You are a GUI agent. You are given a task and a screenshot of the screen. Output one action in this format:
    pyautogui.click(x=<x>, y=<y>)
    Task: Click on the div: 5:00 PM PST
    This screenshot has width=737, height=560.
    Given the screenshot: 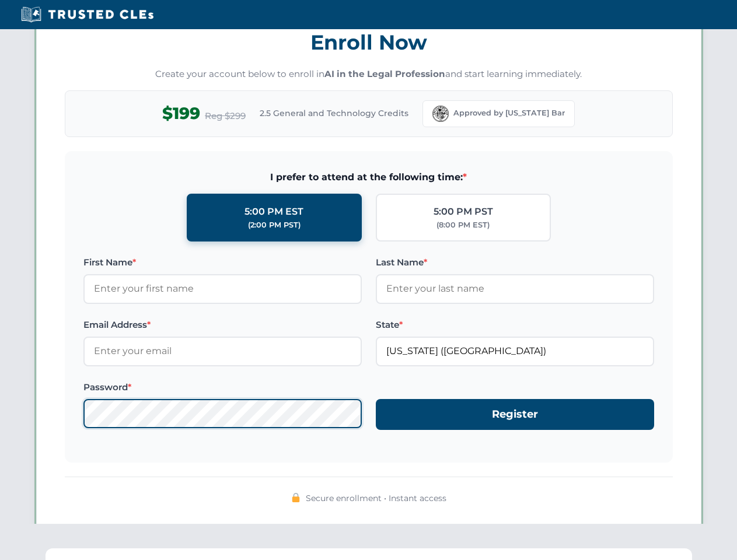 What is the action you would take?
    pyautogui.click(x=464, y=212)
    